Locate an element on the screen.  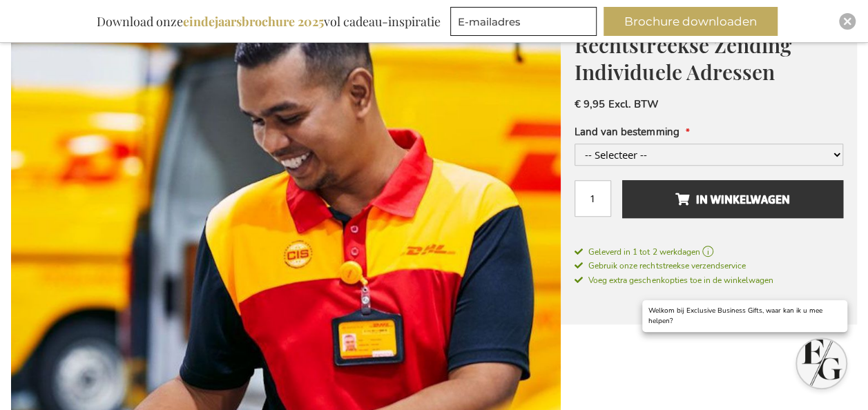
span: € 9,95 is located at coordinates (589, 104).